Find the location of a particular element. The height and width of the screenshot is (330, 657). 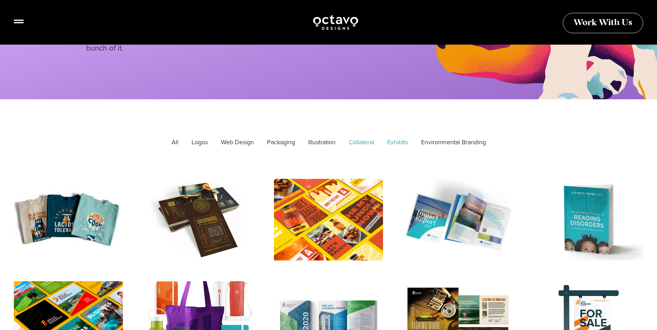

div: Gallery filter is located at coordinates (328, 143).